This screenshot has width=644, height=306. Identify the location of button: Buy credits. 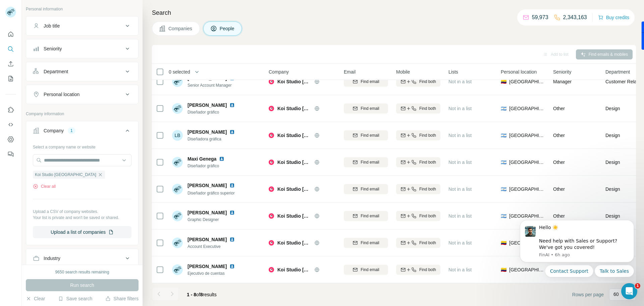
(614, 18).